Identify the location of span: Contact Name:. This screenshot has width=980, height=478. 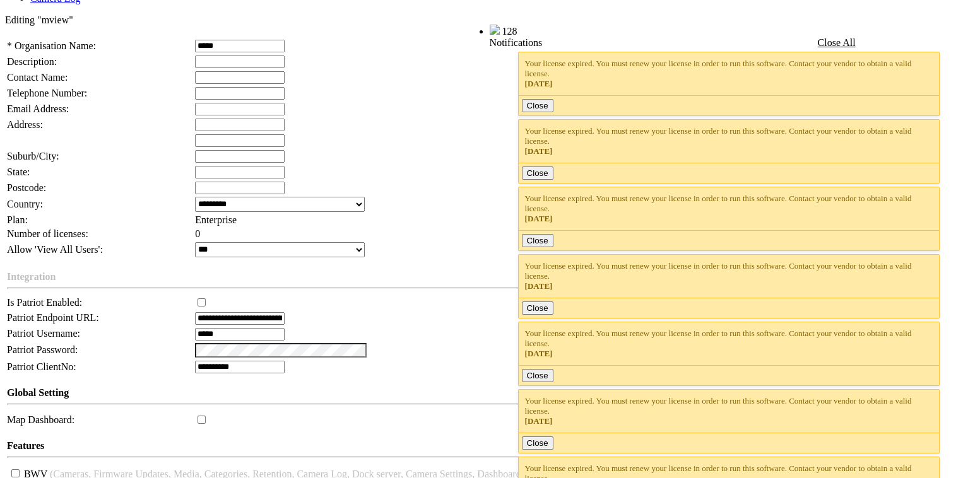
(37, 77).